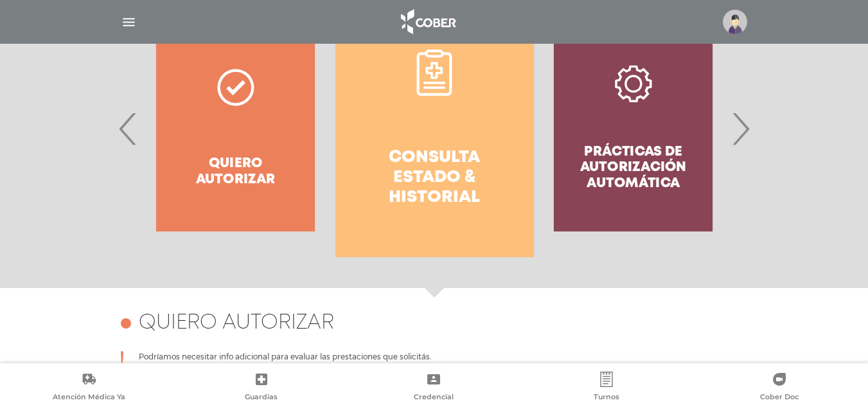 This screenshot has height=407, width=868. What do you see at coordinates (434, 398) in the screenshot?
I see `span: Credencial` at bounding box center [434, 398].